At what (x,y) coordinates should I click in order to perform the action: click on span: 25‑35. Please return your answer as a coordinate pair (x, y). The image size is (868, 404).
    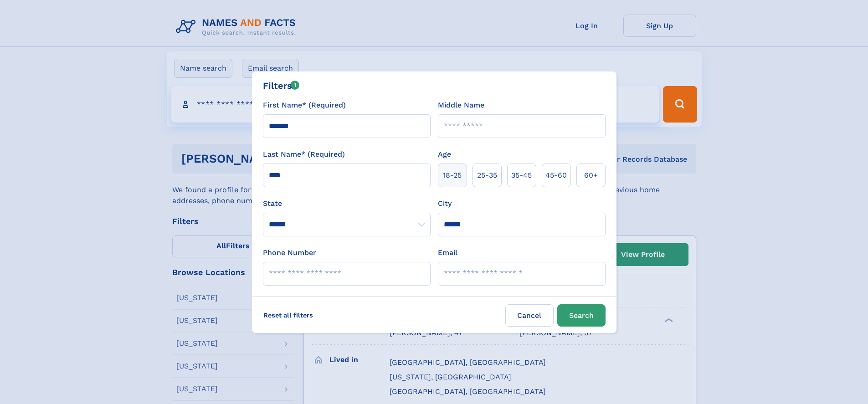
    Looking at the image, I should click on (487, 176).